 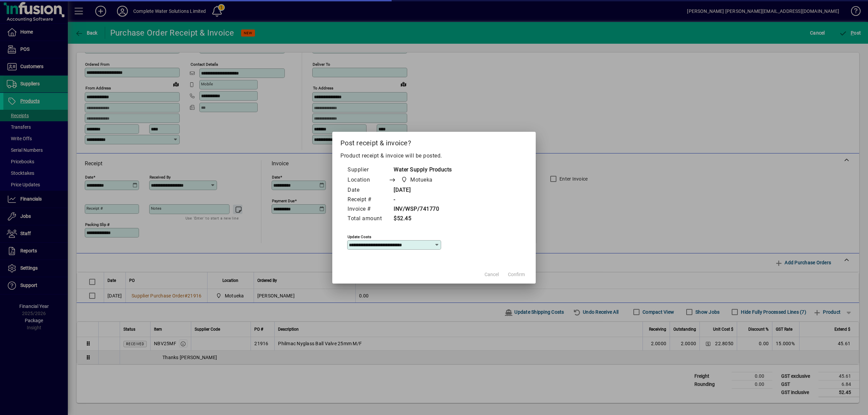 What do you see at coordinates (420, 170) in the screenshot?
I see `td: Water Supply Products` at bounding box center [420, 170].